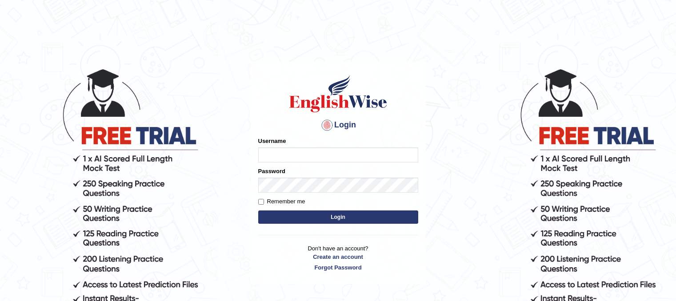  What do you see at coordinates (282, 202) in the screenshot?
I see `label: Remember me` at bounding box center [282, 202].